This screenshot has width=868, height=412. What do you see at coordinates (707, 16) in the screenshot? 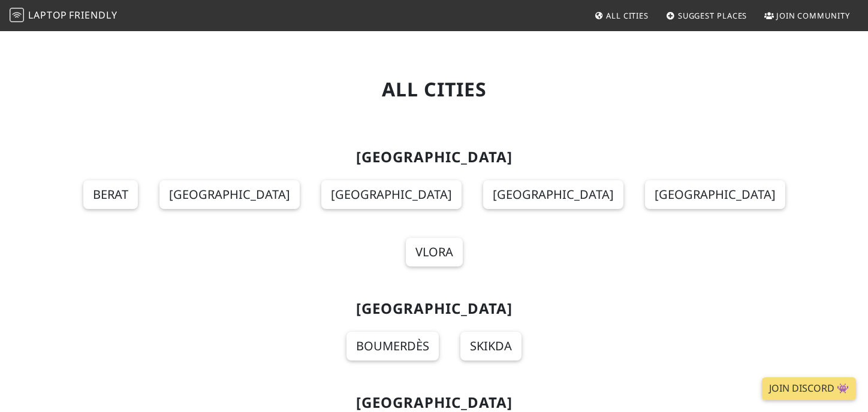
I see `a: Suggest Places` at bounding box center [707, 16].